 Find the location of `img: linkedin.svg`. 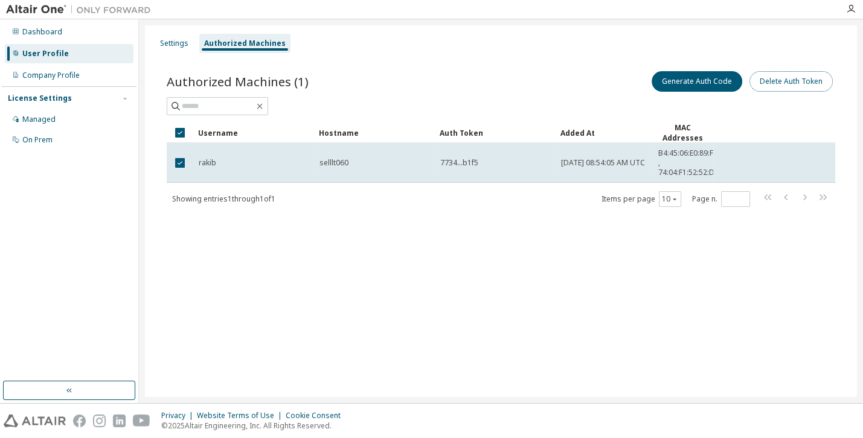

img: linkedin.svg is located at coordinates (119, 421).